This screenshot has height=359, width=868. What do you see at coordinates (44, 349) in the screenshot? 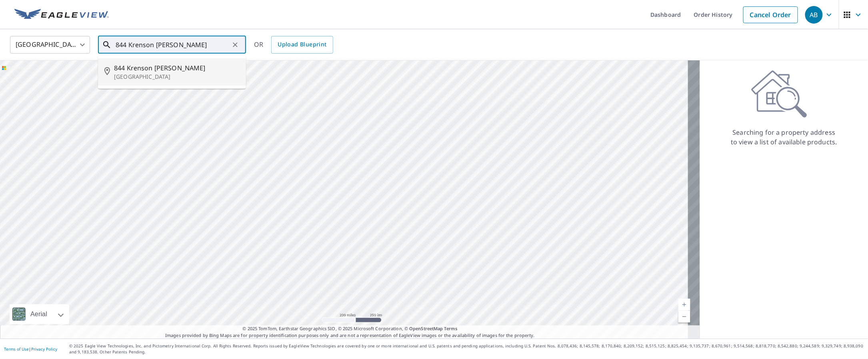
I see `a: Privacy Policy` at bounding box center [44, 349].